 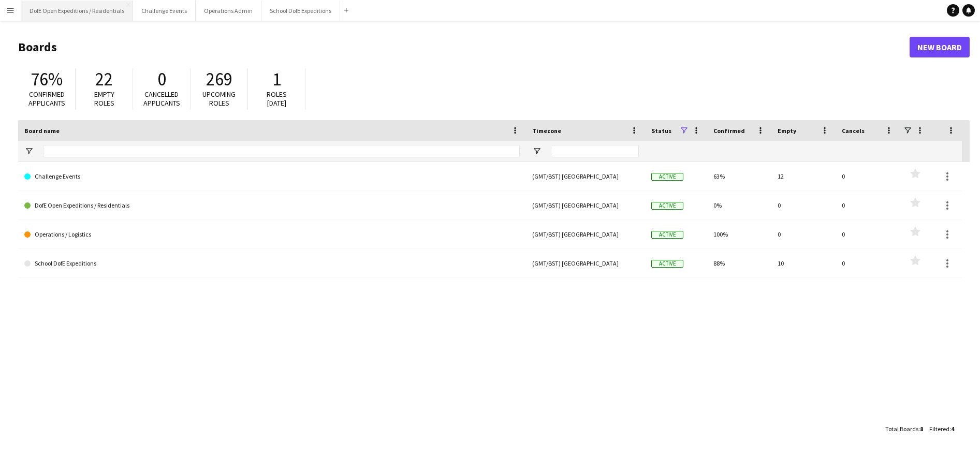 I want to click on span: Confirmed, so click(x=729, y=131).